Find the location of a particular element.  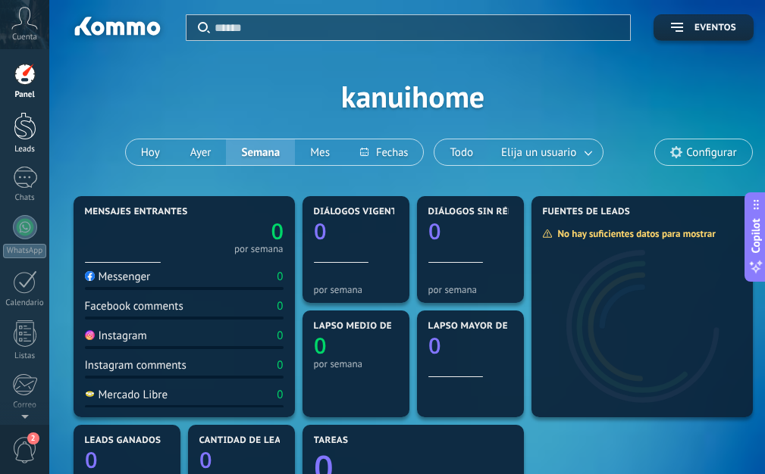

span: Leads ganados is located at coordinates (123, 441).